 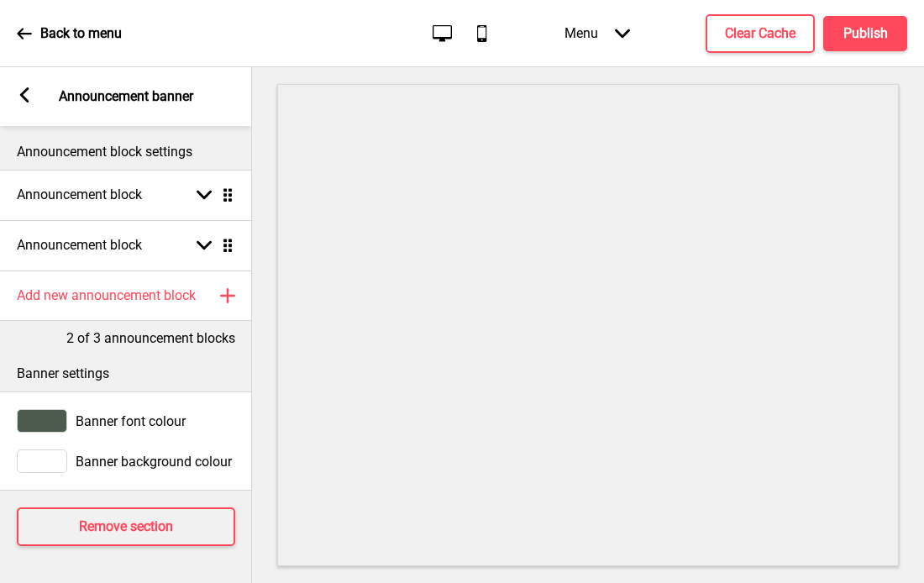 I want to click on button: Remove section, so click(x=126, y=527).